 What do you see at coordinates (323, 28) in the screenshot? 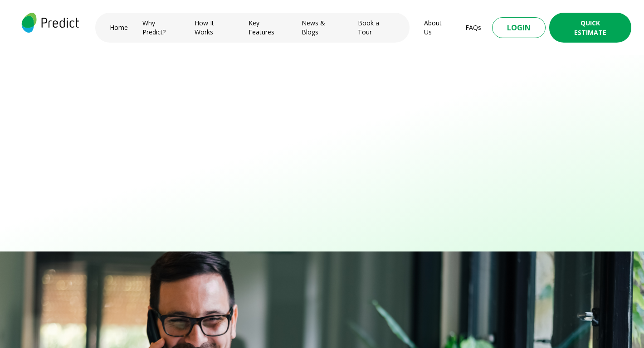
I see `a: News & Blogs` at bounding box center [323, 28].